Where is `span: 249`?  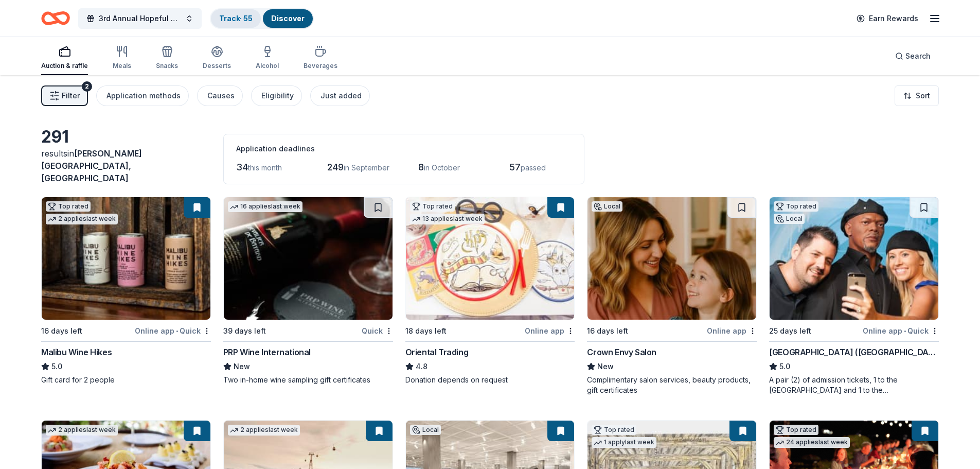
span: 249 is located at coordinates (335, 166).